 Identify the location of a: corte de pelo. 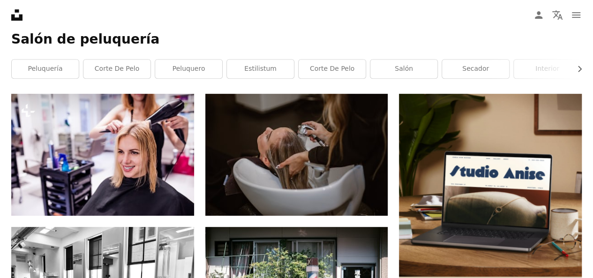
(117, 69).